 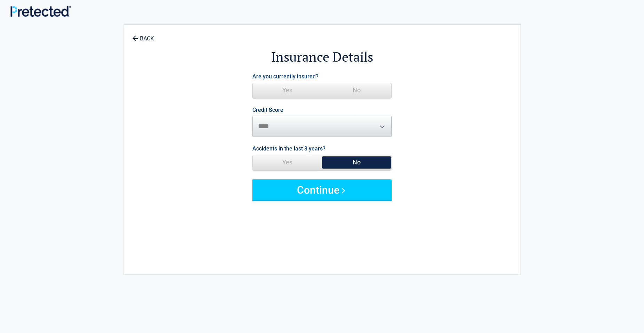 What do you see at coordinates (143, 35) in the screenshot?
I see `a: BACK` at bounding box center [143, 35].